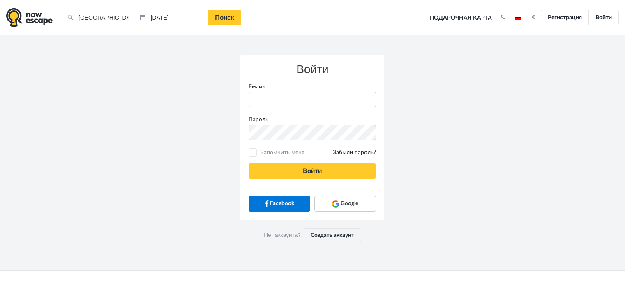 This screenshot has width=625, height=289. What do you see at coordinates (224, 18) in the screenshot?
I see `a: Поиск` at bounding box center [224, 18].